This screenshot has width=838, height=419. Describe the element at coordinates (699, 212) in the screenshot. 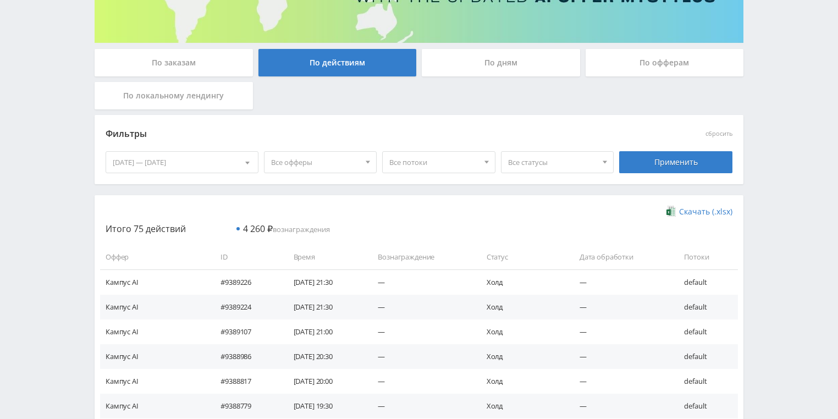

I see `a: Скачать (.xlsx)` at that location.